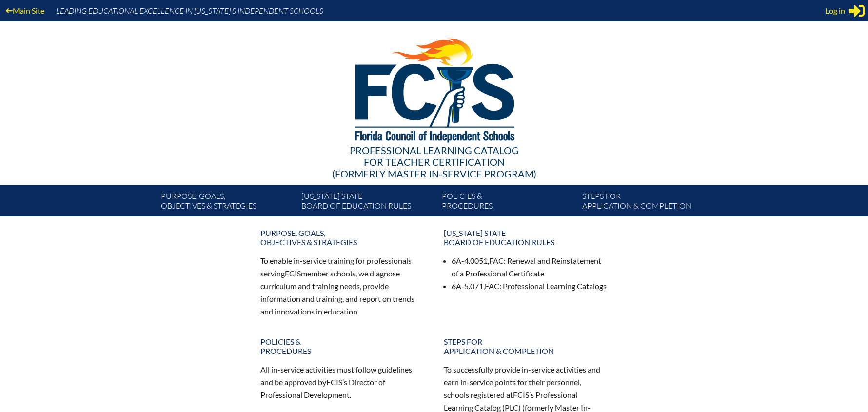  Describe the element at coordinates (512, 407) in the screenshot. I see `span: PLC` at that location.